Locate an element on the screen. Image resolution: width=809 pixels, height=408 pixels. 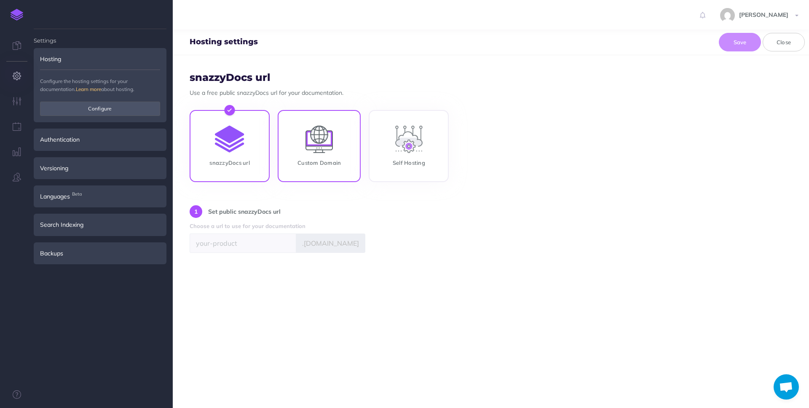
button: Close is located at coordinates (784, 42).